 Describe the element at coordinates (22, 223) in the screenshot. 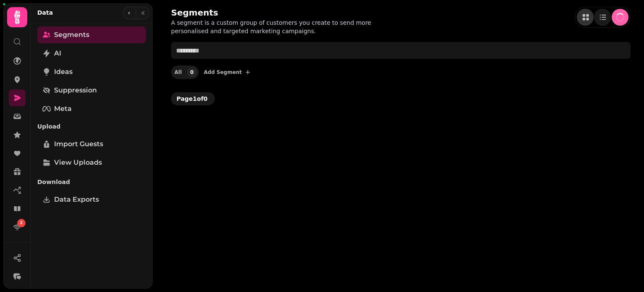

I see `span: 2` at that location.